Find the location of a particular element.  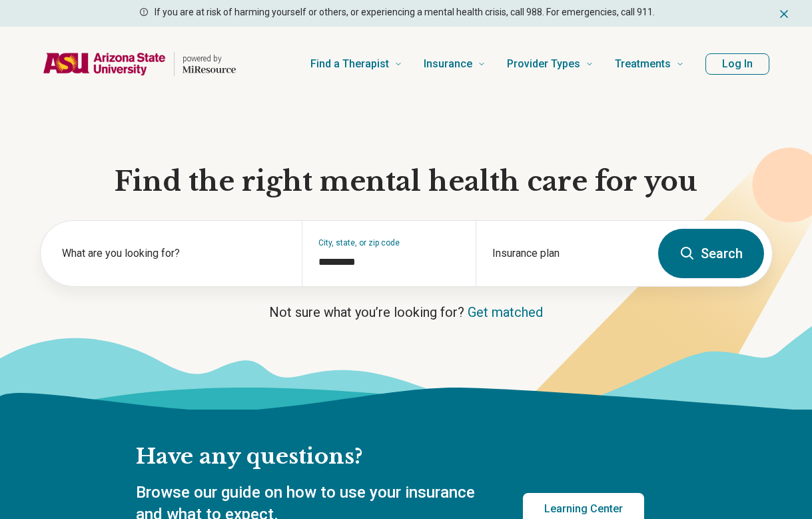

button: Search is located at coordinates (711, 253).